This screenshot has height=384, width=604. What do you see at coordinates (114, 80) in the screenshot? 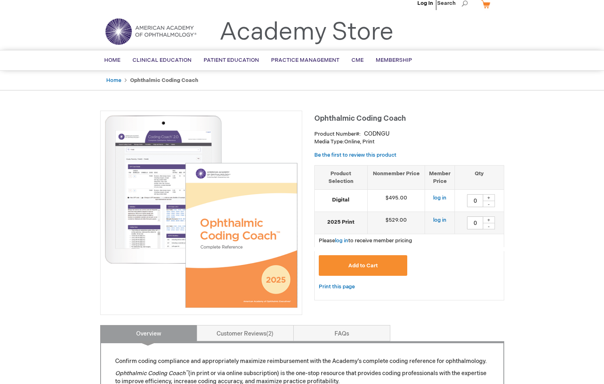
I see `a: Home` at bounding box center [114, 80].